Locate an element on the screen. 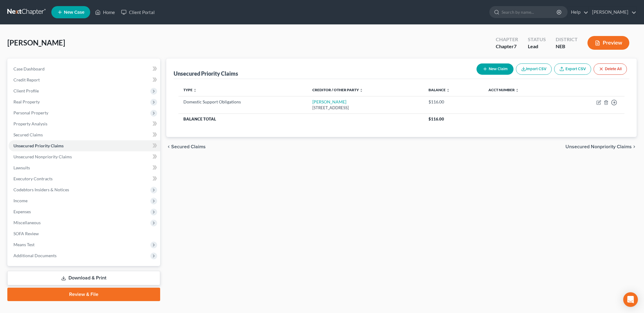  span: Real Property is located at coordinates (27, 101).